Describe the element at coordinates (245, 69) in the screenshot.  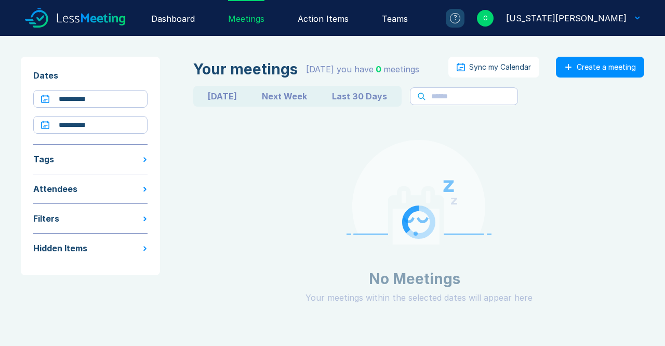
I see `div: Your meetings` at that location.